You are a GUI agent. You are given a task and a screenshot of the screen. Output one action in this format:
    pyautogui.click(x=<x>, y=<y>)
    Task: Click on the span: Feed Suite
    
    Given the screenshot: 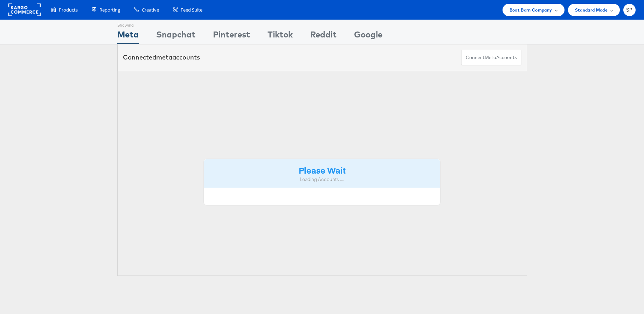 What is the action you would take?
    pyautogui.click(x=192, y=10)
    